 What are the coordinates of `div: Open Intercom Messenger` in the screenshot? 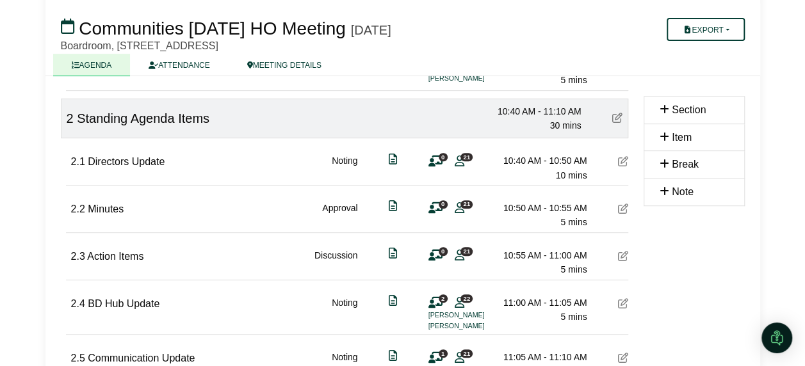 It's located at (777, 338).